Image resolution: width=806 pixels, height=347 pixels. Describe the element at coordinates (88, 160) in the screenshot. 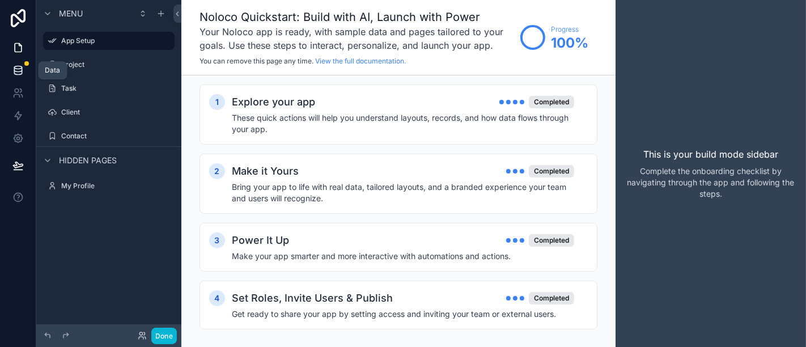

I see `span: Hidden pages` at that location.